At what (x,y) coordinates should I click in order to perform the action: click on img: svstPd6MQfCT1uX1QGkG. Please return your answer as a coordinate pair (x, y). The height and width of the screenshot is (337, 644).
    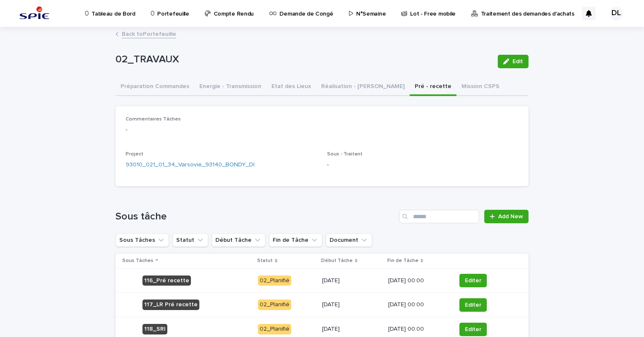
    Looking at the image, I should click on (34, 14).